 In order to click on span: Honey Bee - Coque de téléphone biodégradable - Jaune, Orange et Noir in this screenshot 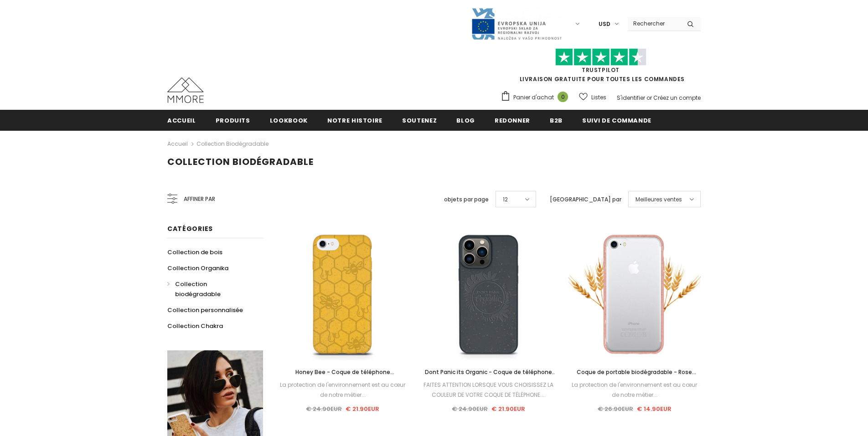, I will do `click(342, 377)`.